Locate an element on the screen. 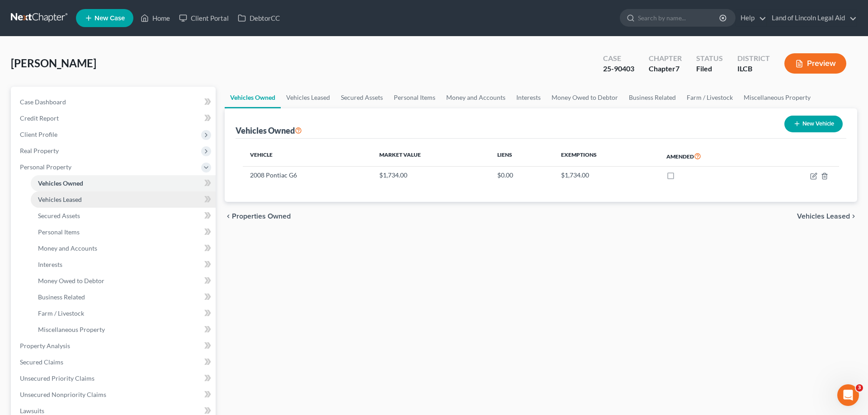  span: Miscellaneous Property is located at coordinates (71, 329).